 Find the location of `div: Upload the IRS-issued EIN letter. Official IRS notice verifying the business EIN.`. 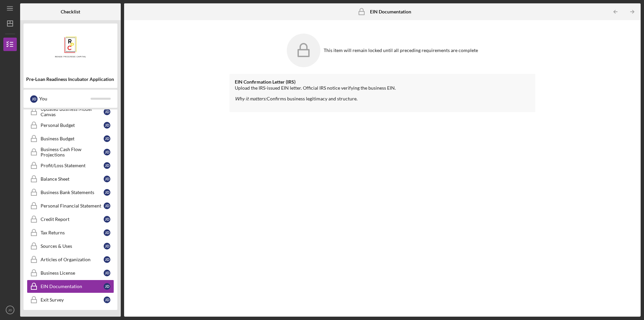

div: Upload the IRS-issued EIN letter. Official IRS notice verifying the business EIN. is located at coordinates (316, 88).